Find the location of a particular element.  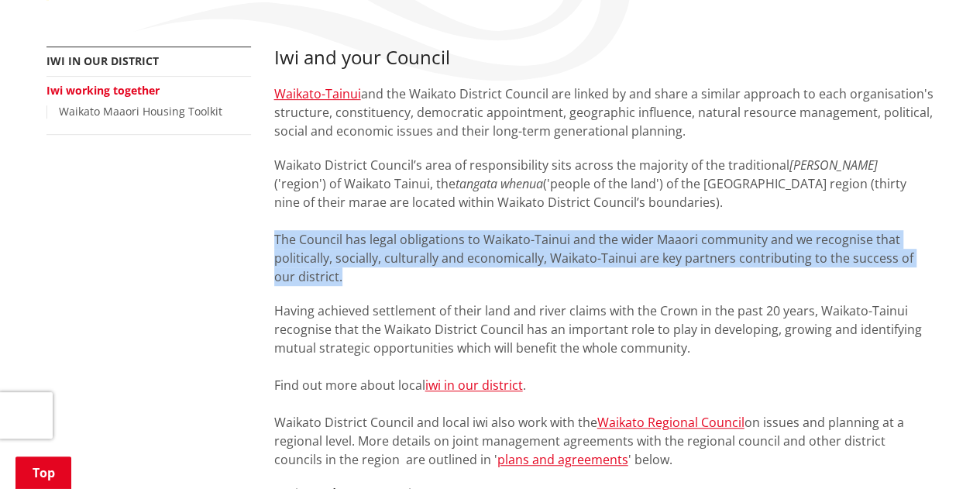

p: Having achieved settlement of their land and river claims with the Crown in the past 20 years, Wa... is located at coordinates (604, 385).